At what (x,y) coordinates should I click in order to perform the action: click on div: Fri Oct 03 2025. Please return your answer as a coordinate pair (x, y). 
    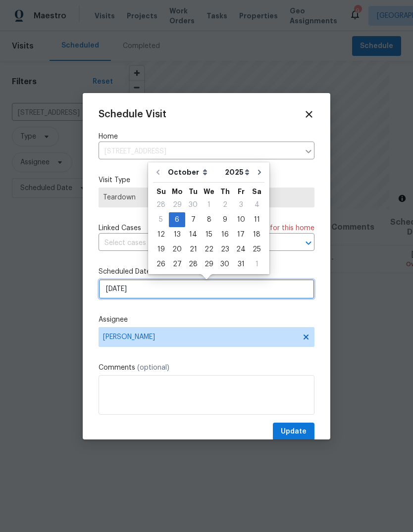
    Looking at the image, I should click on (241, 205).